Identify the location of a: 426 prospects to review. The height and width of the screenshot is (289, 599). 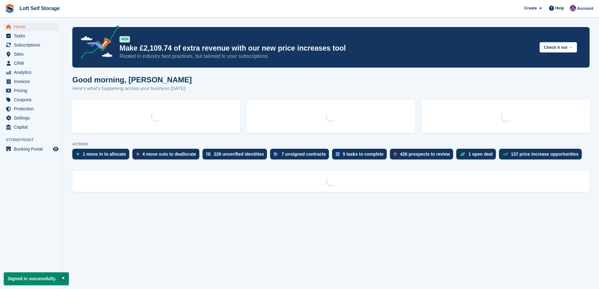
(423, 156).